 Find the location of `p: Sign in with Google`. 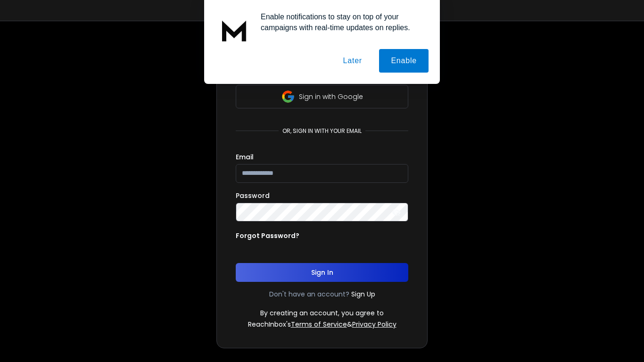

p: Sign in with Google is located at coordinates (331, 97).